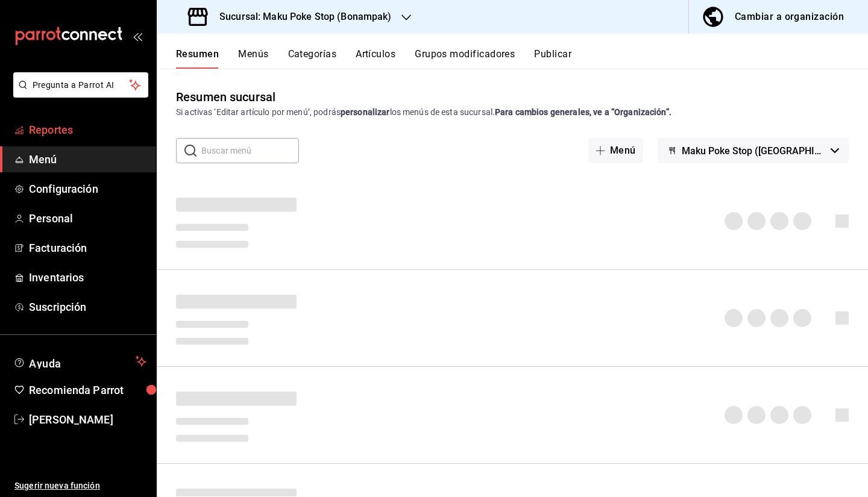 The height and width of the screenshot is (497, 868). I want to click on span: Menú, so click(88, 159).